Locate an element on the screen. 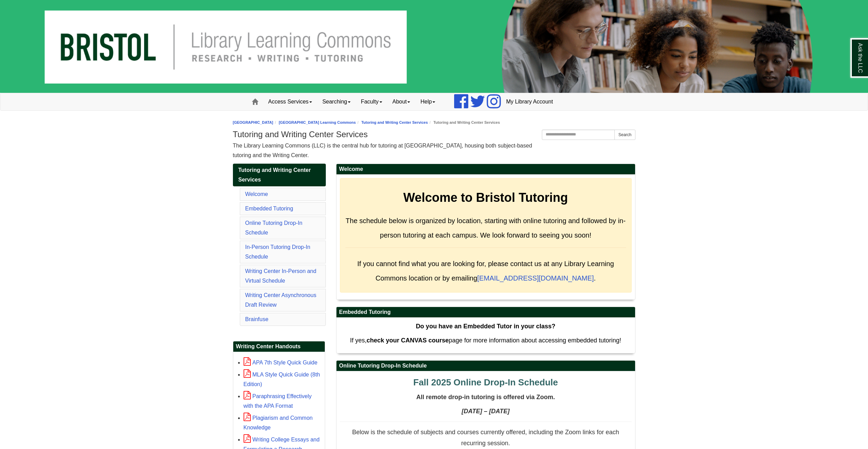  h2: Writing Center Handouts is located at coordinates (279, 347).